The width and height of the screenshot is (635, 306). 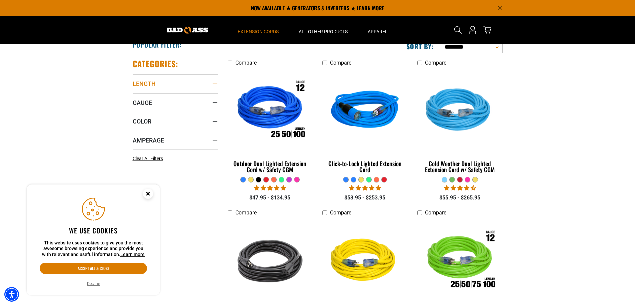 I want to click on span: All Other Products, so click(x=323, y=32).